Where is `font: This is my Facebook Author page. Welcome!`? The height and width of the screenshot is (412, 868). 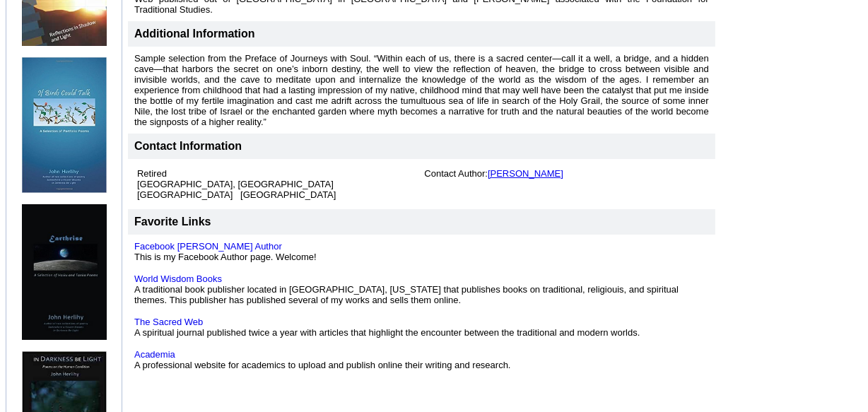 font: This is my Facebook Author page. Welcome! is located at coordinates (225, 252).